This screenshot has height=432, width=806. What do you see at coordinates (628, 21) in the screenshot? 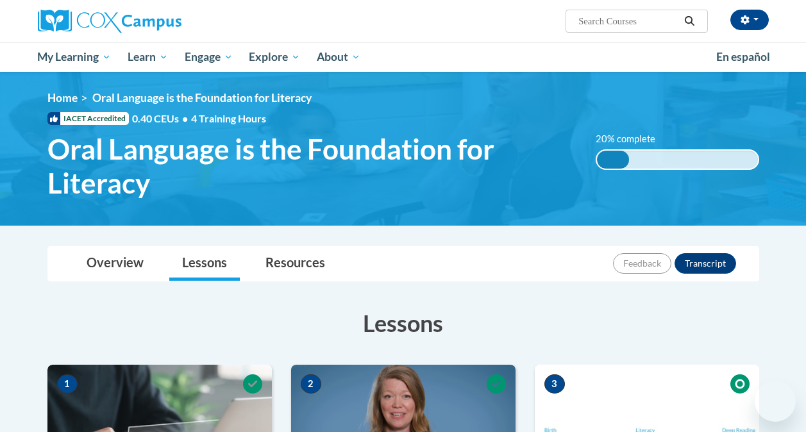
I see `input: Search Courses` at bounding box center [628, 21].